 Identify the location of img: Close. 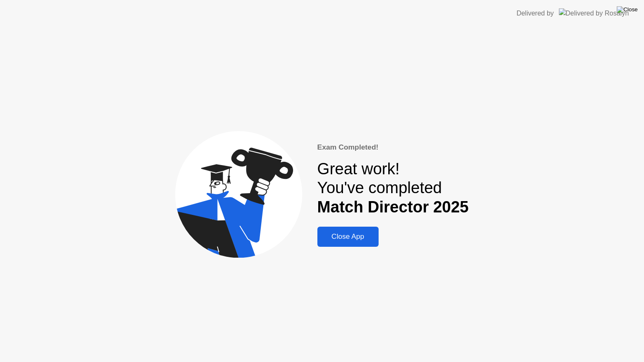
(627, 9).